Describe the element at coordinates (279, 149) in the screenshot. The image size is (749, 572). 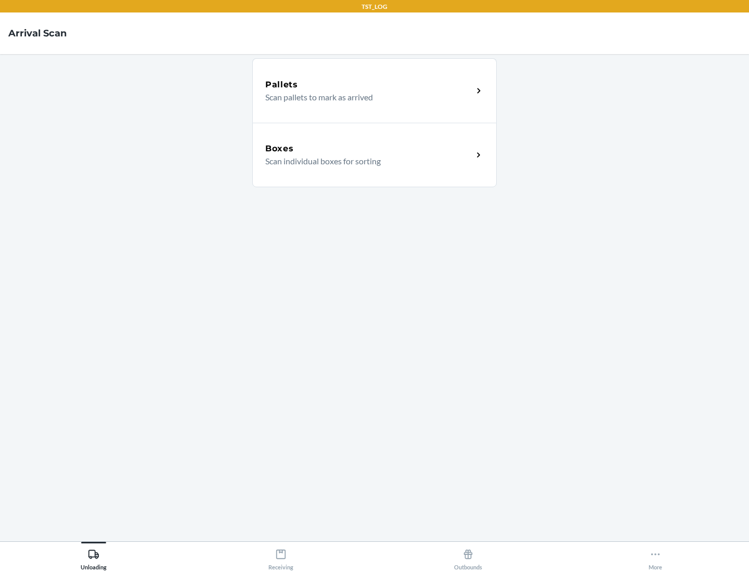
I see `h5: Boxes` at that location.